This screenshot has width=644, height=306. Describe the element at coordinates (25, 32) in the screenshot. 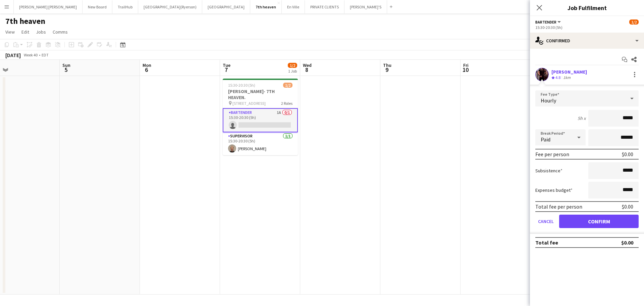

I see `a: Edit` at that location.